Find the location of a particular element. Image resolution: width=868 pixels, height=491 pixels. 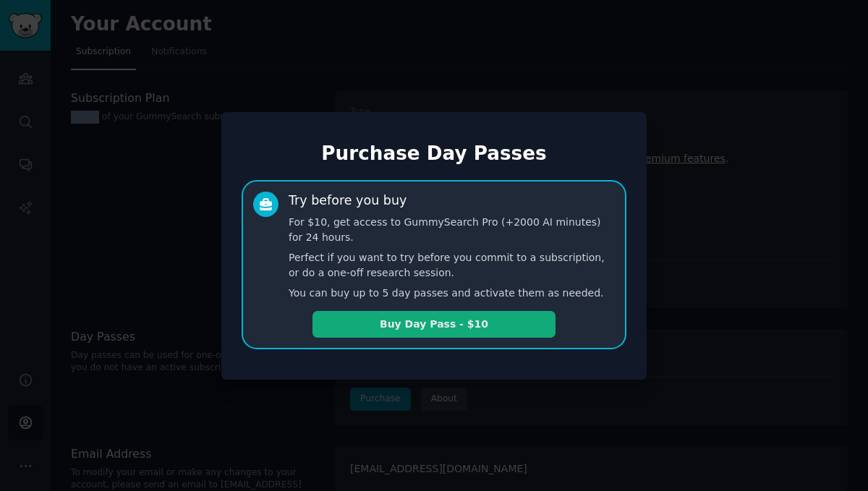

p: For $10, get access to GummySearch Pro (+2000 AI minutes) for 24 hours. is located at coordinates (451, 230).